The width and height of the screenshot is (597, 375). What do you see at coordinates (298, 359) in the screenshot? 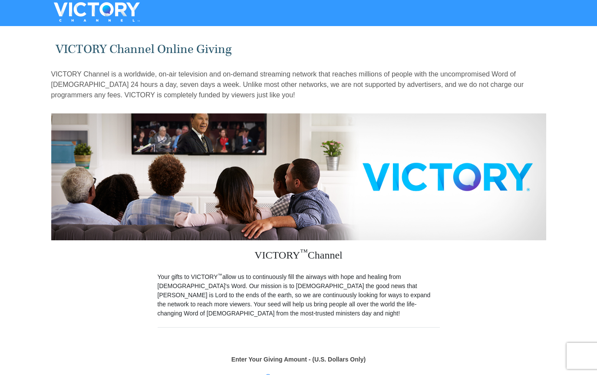
I see `strong: Enter Your Giving Amount - (U.S. Dollars Only)` at bounding box center [298, 359].